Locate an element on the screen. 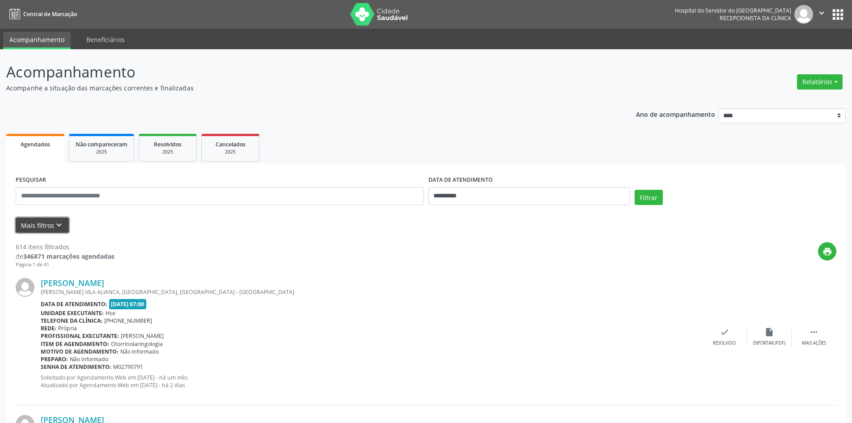 The image size is (852, 423). span: Recepcionista da clínica is located at coordinates (756, 18).